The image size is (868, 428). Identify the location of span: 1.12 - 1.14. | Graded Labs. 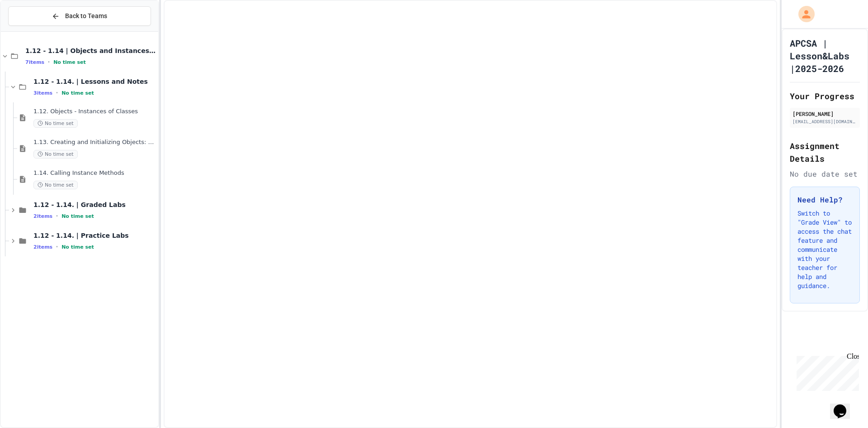
(95, 205).